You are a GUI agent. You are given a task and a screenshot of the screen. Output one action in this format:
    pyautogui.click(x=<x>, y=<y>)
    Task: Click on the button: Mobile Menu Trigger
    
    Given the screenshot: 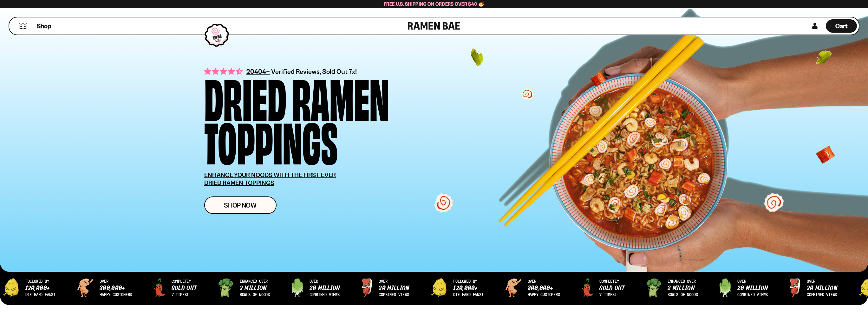 What is the action you would take?
    pyautogui.click(x=23, y=26)
    